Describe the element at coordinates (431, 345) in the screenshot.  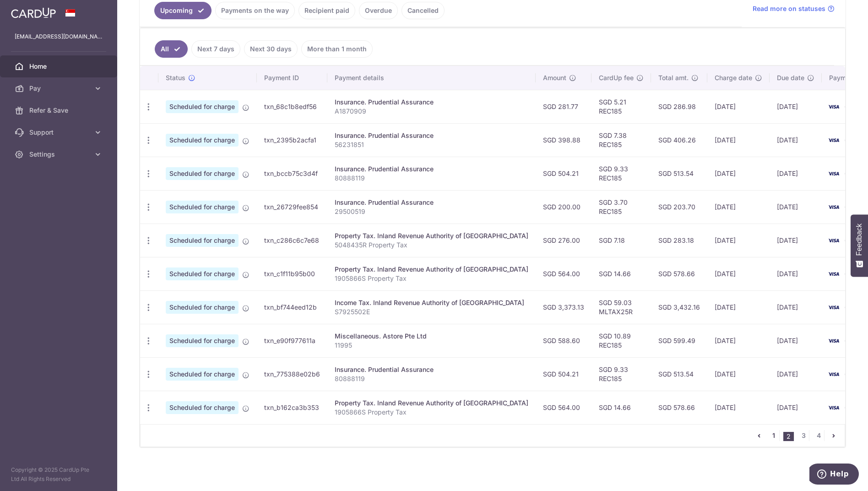
I see `p: 11995` at that location.